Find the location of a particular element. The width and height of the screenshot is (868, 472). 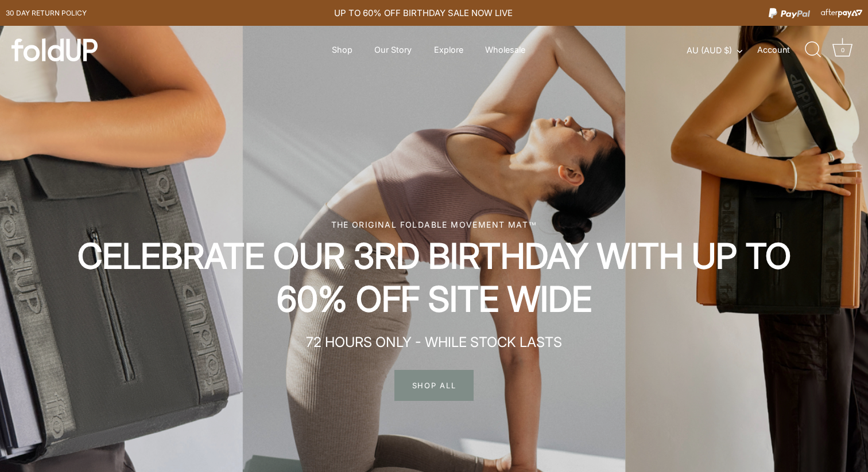

a: Cart is located at coordinates (843, 50).